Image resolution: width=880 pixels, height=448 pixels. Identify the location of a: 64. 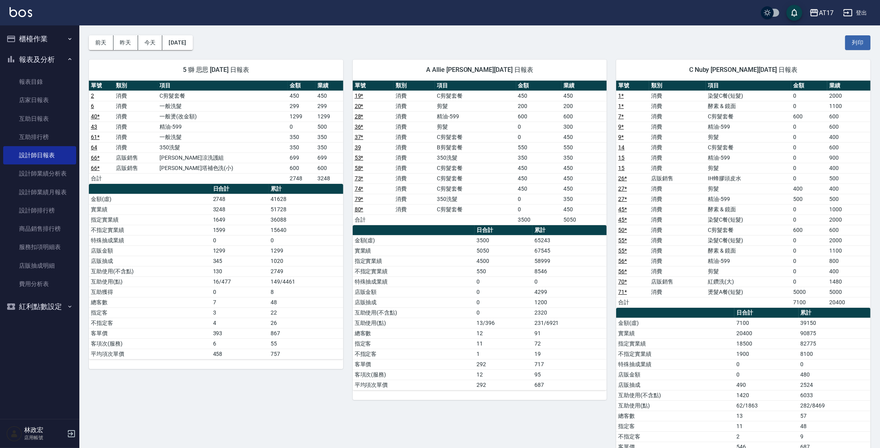
(94, 147).